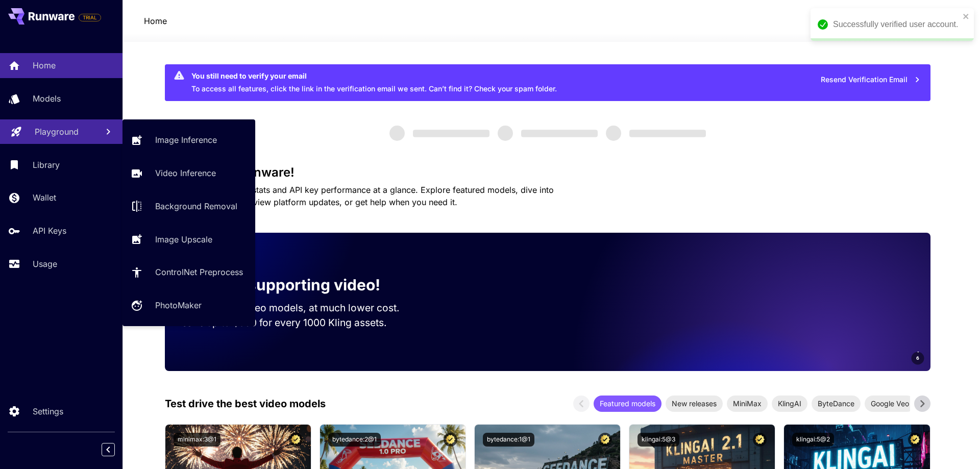 Image resolution: width=980 pixels, height=469 pixels. Describe the element at coordinates (48, 411) in the screenshot. I see `p: Settings` at that location.